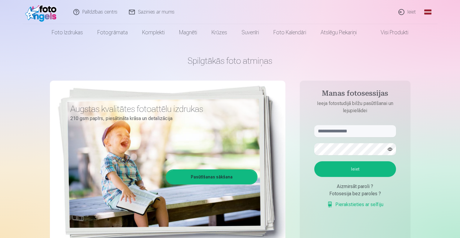 This screenshot has width=460, height=238. Describe the element at coordinates (188, 32) in the screenshot. I see `a: Magnēti` at that location.